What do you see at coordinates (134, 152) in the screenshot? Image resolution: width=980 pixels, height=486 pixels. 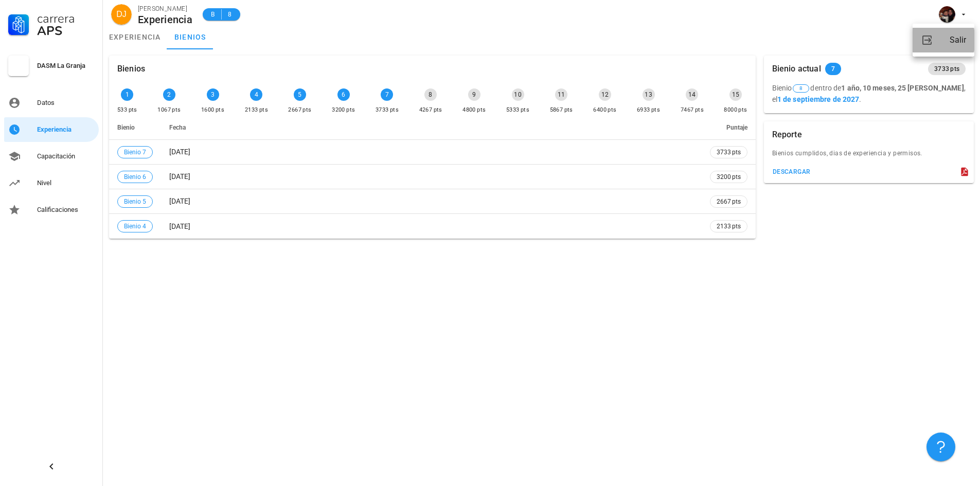 I see `span: Bienio 7` at bounding box center [134, 152].